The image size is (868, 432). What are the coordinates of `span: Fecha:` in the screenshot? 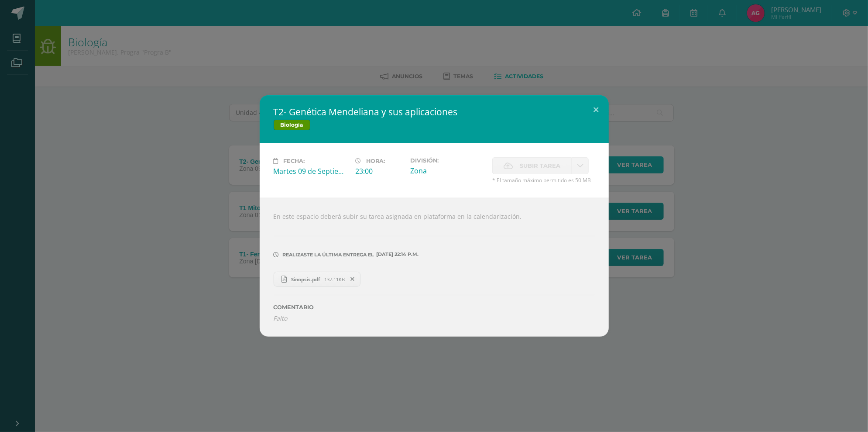 It's located at (294, 161).